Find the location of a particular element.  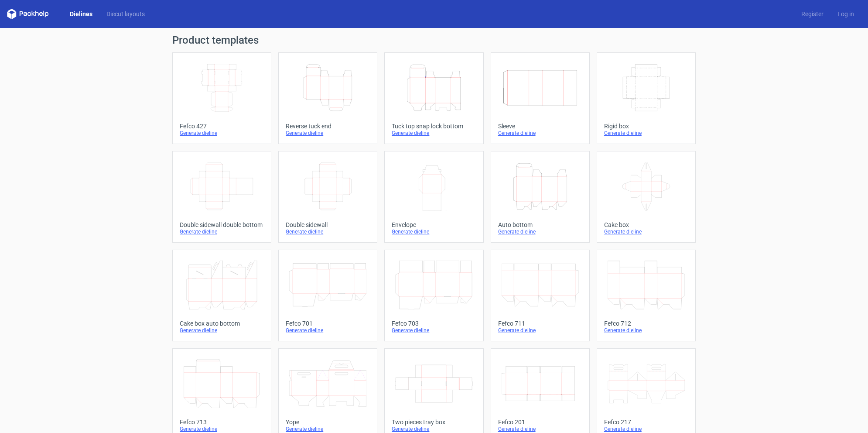

div: Double sidewall is located at coordinates (328, 225).